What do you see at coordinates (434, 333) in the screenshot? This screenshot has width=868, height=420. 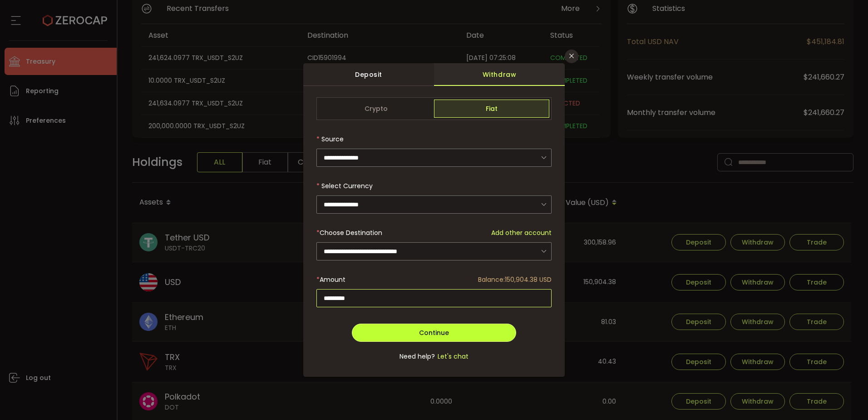 I see `span: Continue` at bounding box center [434, 333].